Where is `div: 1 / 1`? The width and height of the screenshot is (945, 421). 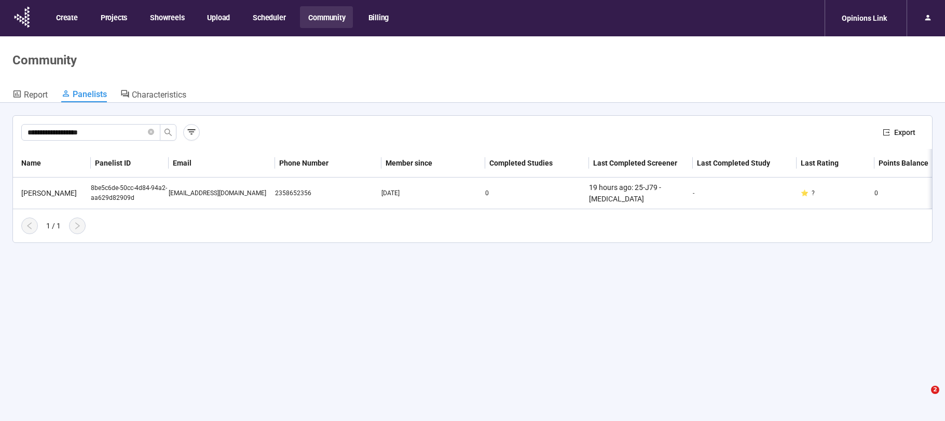
div: 1 / 1 is located at coordinates (53, 226).